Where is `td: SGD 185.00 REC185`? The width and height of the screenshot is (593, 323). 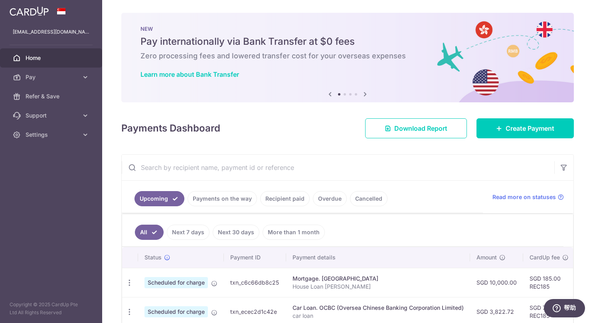 td: SGD 185.00 REC185 is located at coordinates (549, 282).